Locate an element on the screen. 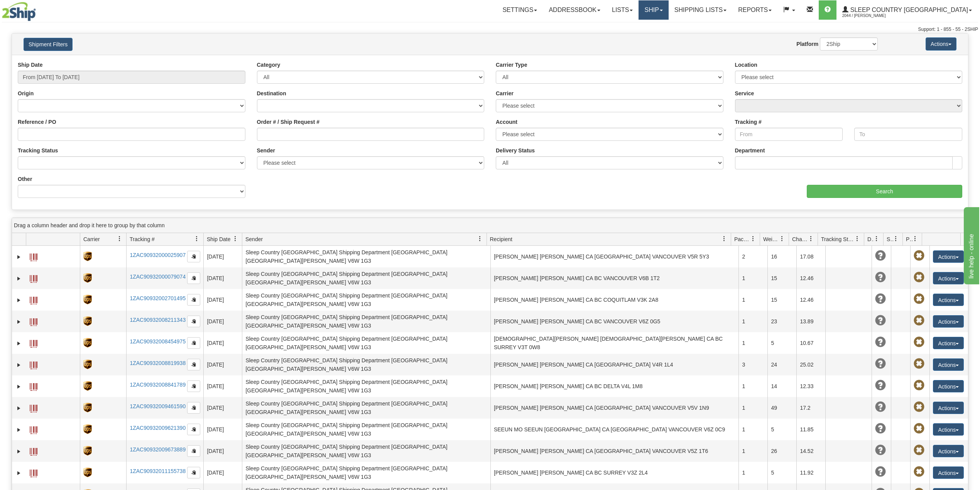  label: Tracking # is located at coordinates (748, 122).